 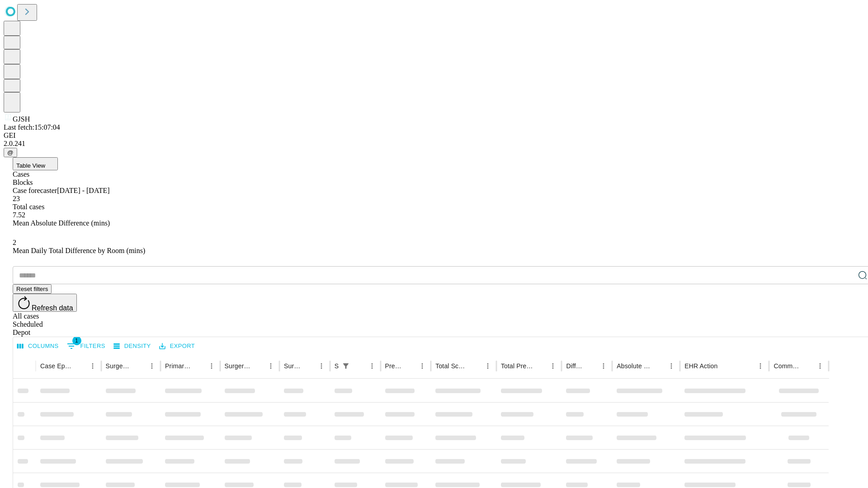 I want to click on button: Table View, so click(x=35, y=164).